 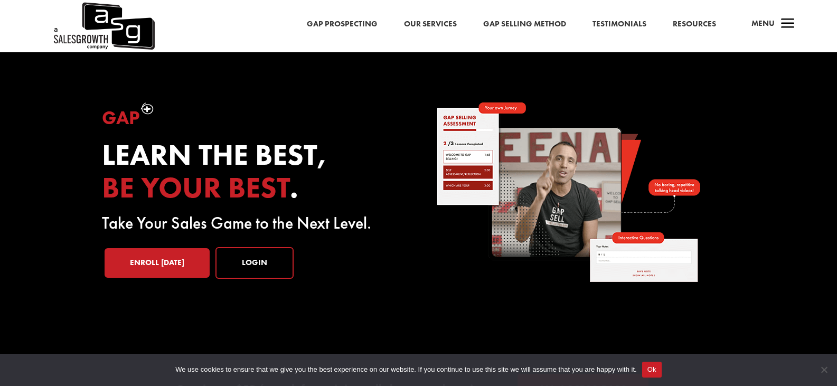 I want to click on img: plus-symbol-white, so click(x=147, y=108).